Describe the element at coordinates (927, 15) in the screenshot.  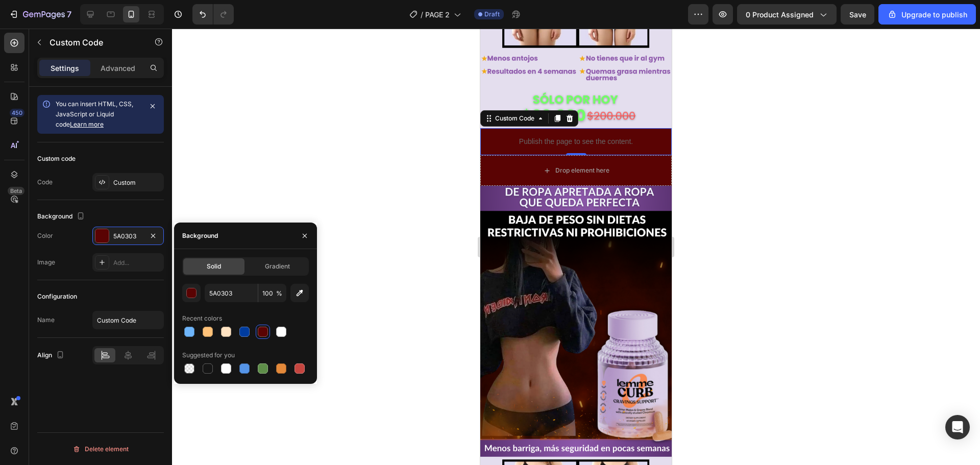
I see `button: Upgrade to publish` at that location.